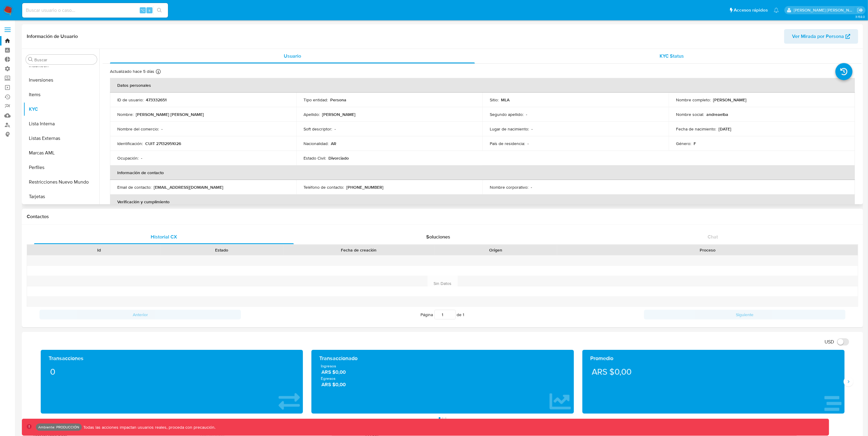 This screenshot has width=868, height=436. Describe the element at coordinates (496, 250) in the screenshot. I see `div: Origen` at that location.